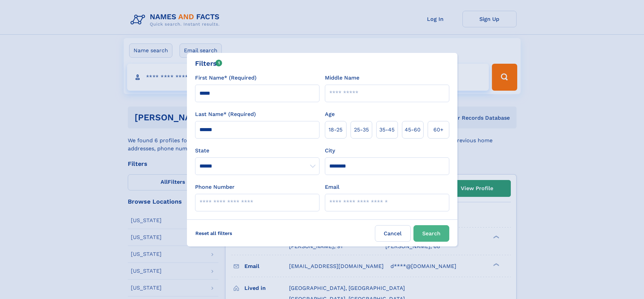 Image resolution: width=644 pixels, height=299 pixels. Describe the element at coordinates (342, 78) in the screenshot. I see `label: Middle Name` at that location.